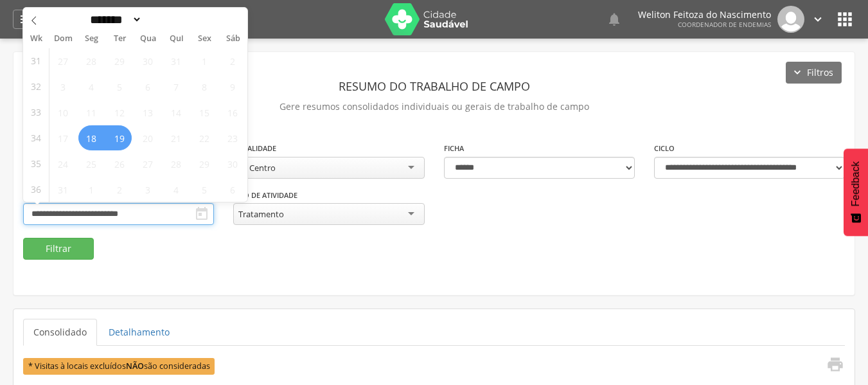 The image size is (868, 385). What do you see at coordinates (62, 189) in the screenshot?
I see `span: Agosto 31, 2025` at bounding box center [62, 189].